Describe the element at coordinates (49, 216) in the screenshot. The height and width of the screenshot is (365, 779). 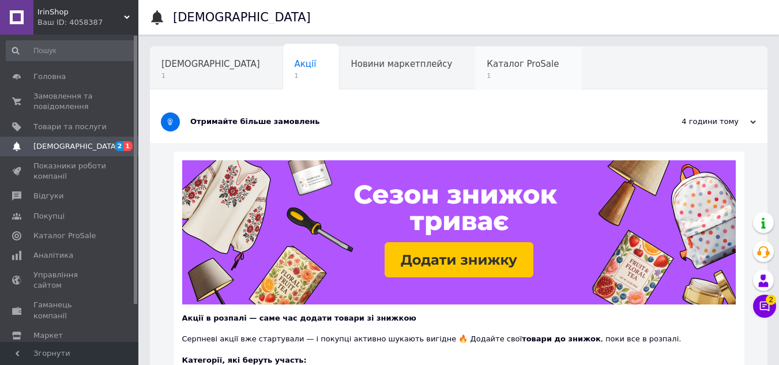
I see `span: Покупці` at that location.